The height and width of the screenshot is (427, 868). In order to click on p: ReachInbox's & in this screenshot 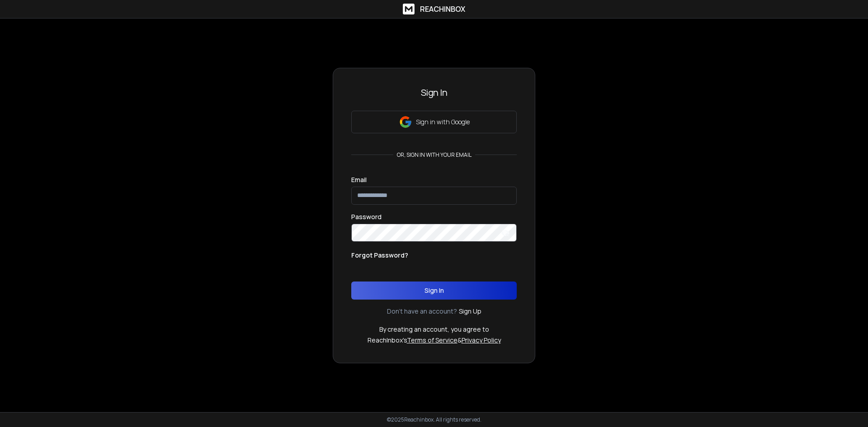, I will do `click(434, 340)`.